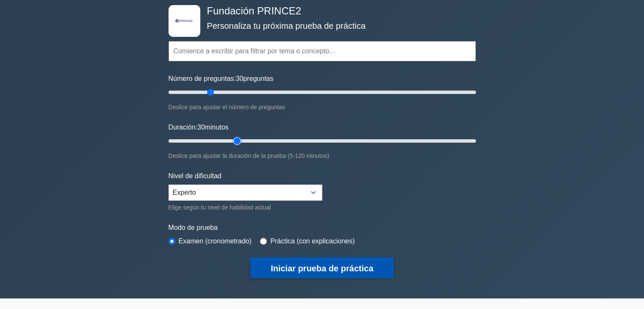 The height and width of the screenshot is (309, 644). What do you see at coordinates (220, 207) in the screenshot?
I see `font: Elige según tu nivel de habilidad actual` at bounding box center [220, 207].